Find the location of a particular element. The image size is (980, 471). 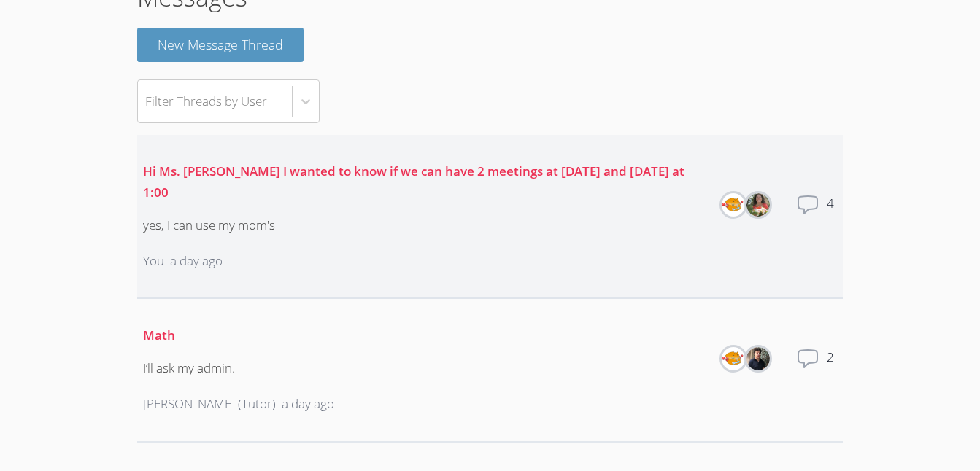

dd: 4 is located at coordinates (831, 217).